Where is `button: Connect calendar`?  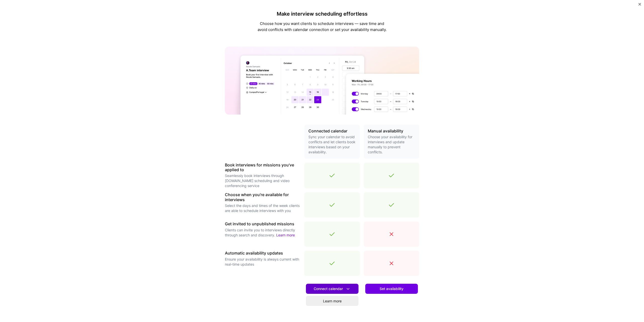 button: Connect calendar is located at coordinates (332, 289).